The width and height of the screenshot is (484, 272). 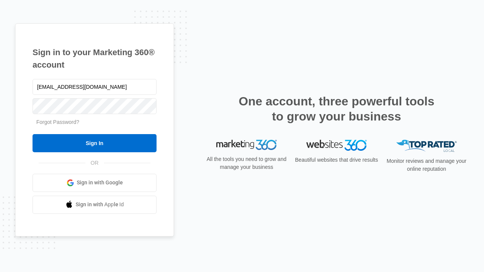 What do you see at coordinates (95, 143) in the screenshot?
I see `input: Sign In` at bounding box center [95, 143].